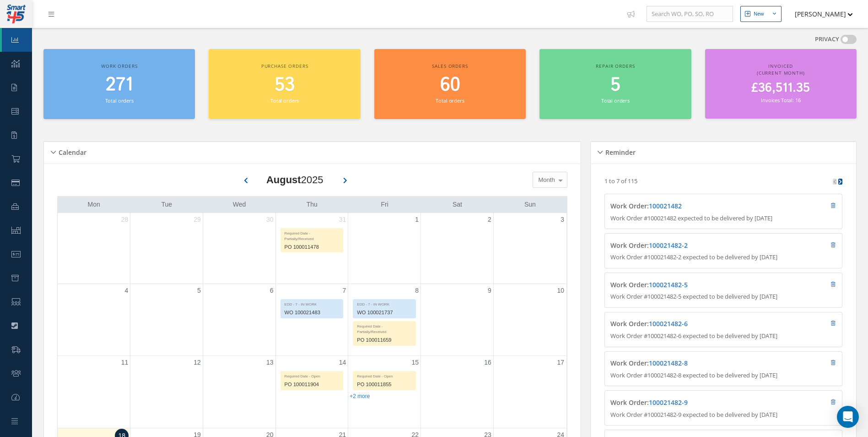  What do you see at coordinates (166, 248) in the screenshot?
I see `td: July 29, 2025` at bounding box center [166, 248].